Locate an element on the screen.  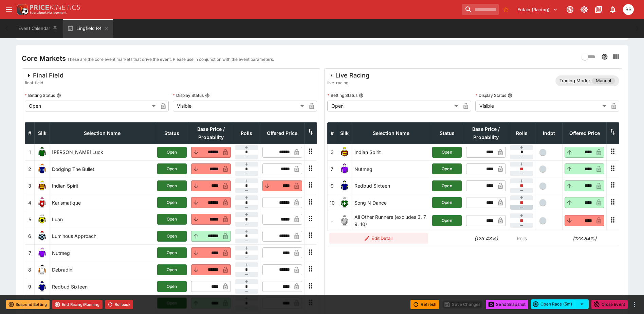
button: Close Event is located at coordinates (609, 304).